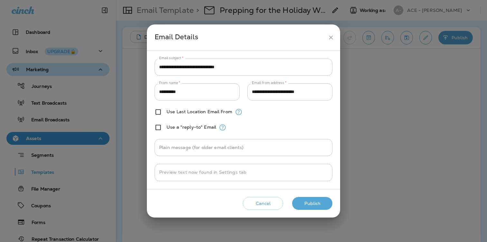 This screenshot has height=242, width=487. What do you see at coordinates (312, 204) in the screenshot?
I see `button: Publish` at bounding box center [312, 204].